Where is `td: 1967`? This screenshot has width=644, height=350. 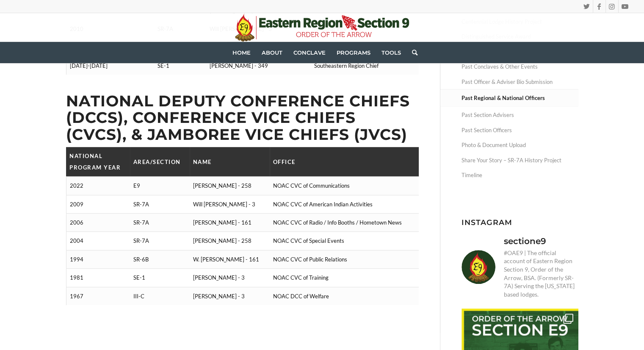 td: 1967 is located at coordinates (98, 296).